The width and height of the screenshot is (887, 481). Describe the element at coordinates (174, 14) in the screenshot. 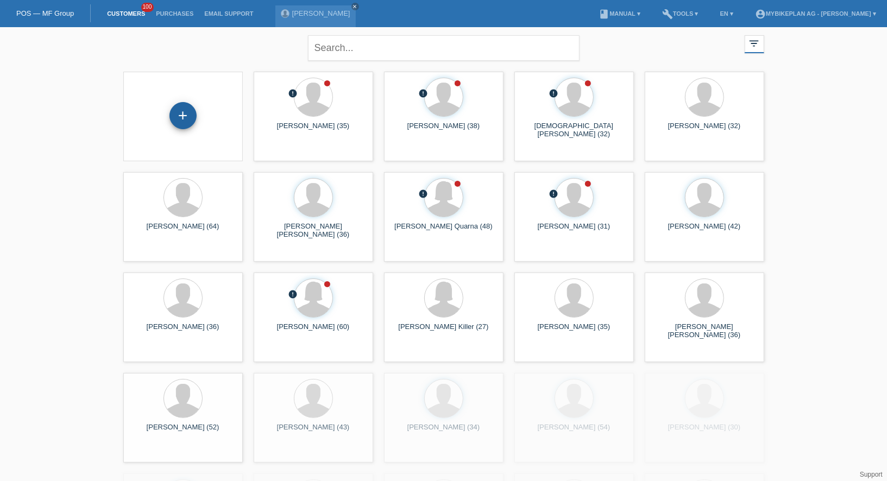

I see `a: Purchases` at that location.